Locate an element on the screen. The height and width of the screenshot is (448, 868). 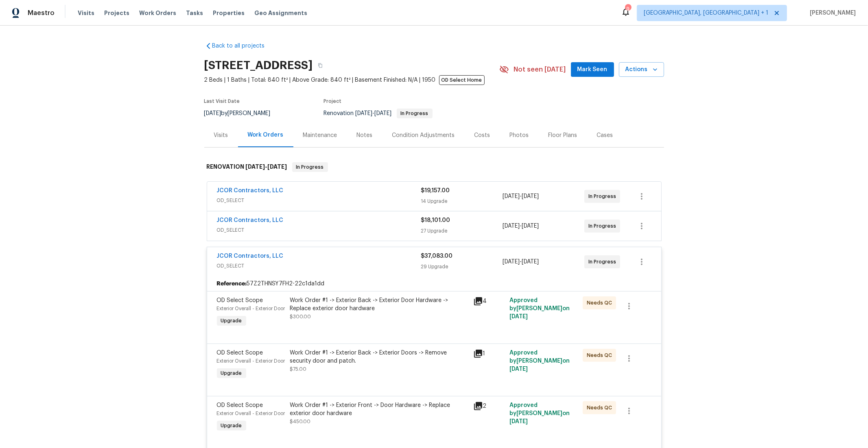
button: Mark Seen is located at coordinates (592, 70).